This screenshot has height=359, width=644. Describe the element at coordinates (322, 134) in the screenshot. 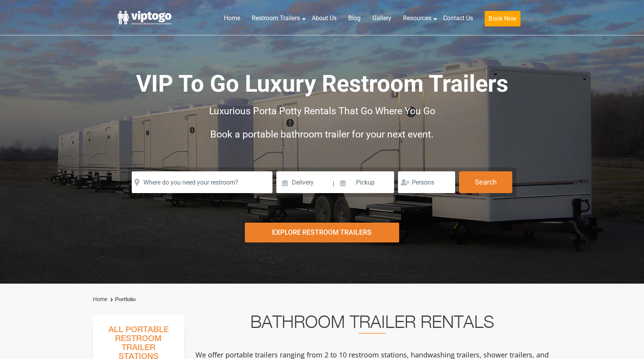

I see `span: Book a portable bathroom trailer for your next event.` at that location.